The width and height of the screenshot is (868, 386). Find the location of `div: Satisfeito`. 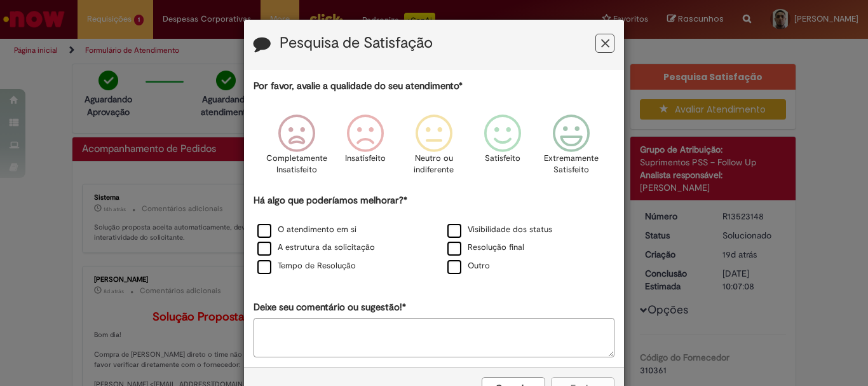

div: Satisfeito is located at coordinates (502, 149).